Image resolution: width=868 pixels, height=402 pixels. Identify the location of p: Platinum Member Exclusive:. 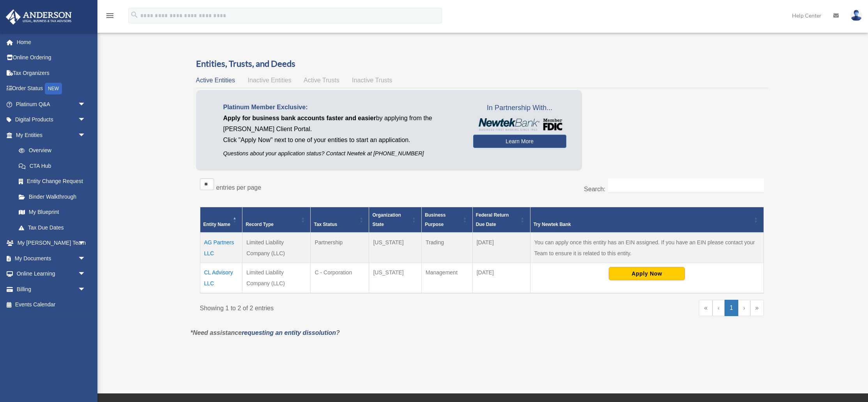
(343, 107).